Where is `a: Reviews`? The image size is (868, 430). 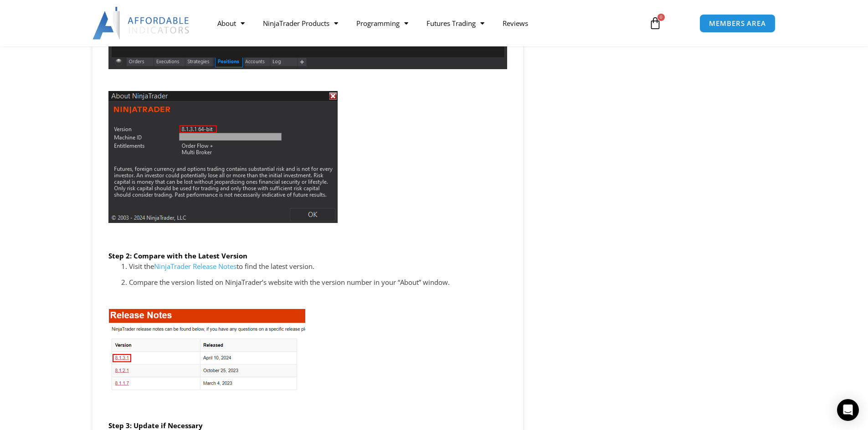
a: Reviews is located at coordinates (515, 23).